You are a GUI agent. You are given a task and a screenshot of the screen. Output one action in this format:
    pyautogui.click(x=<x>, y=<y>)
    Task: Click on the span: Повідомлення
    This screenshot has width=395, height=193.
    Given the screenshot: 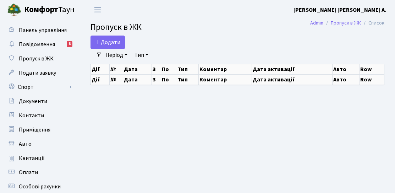 What is the action you would take?
    pyautogui.click(x=37, y=44)
    